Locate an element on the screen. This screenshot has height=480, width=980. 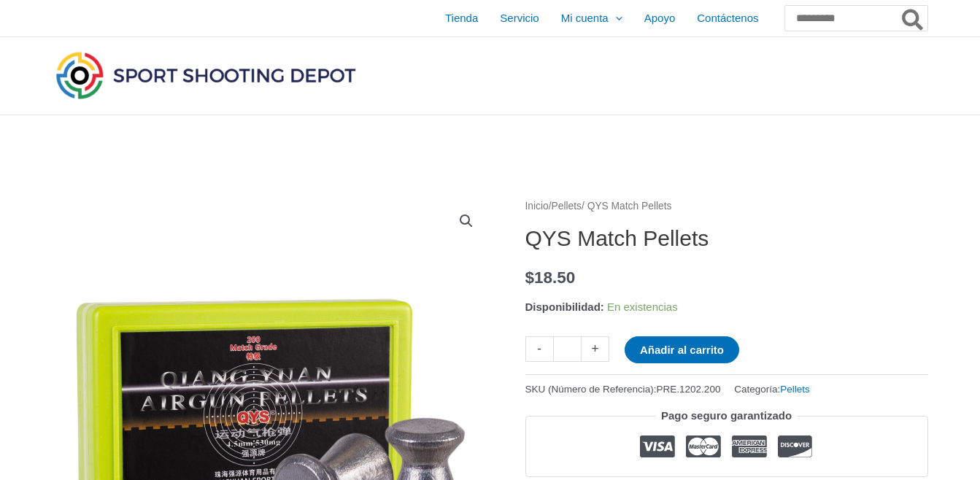
img: Depósito de tiro deportivo is located at coordinates (205, 75).